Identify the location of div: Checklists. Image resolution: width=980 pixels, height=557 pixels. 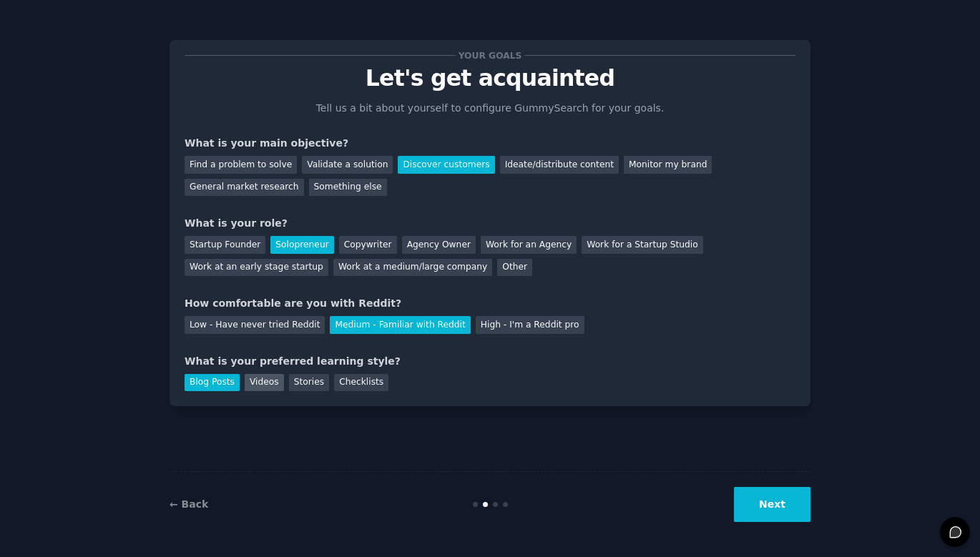
(361, 383).